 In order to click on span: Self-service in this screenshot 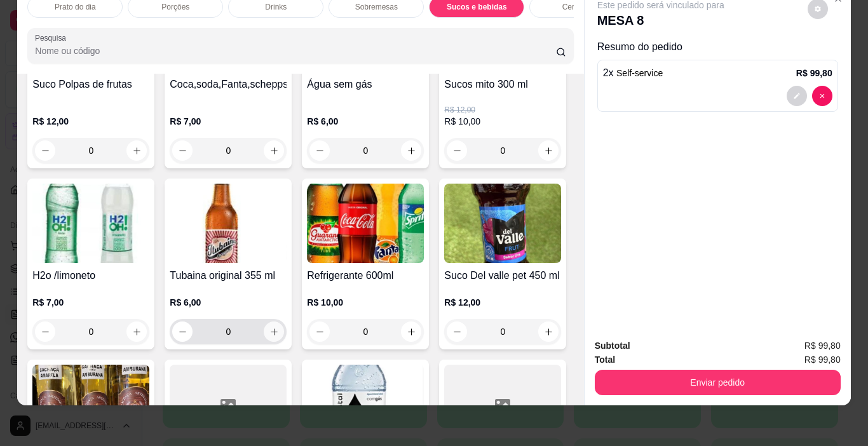, I will do `click(640, 73)`.